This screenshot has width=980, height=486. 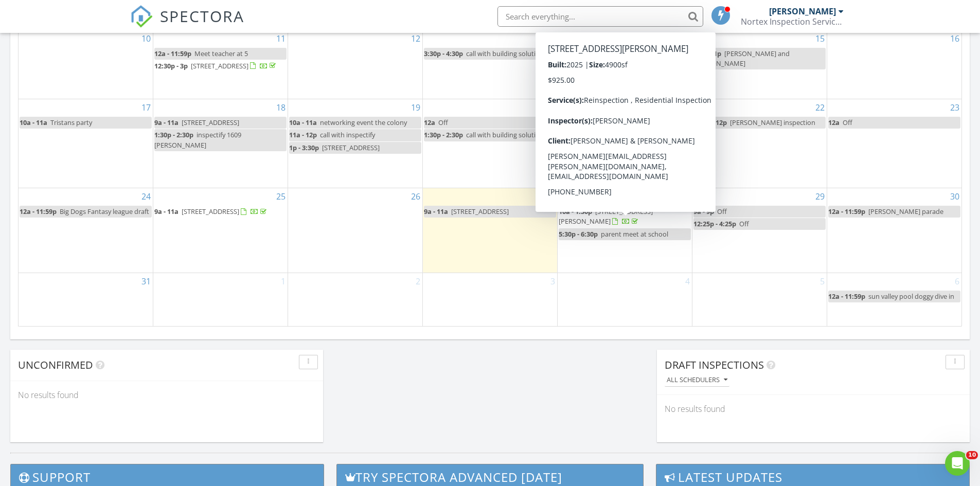 What do you see at coordinates (600, 16) in the screenshot?
I see `input: Search everything...` at bounding box center [600, 16].